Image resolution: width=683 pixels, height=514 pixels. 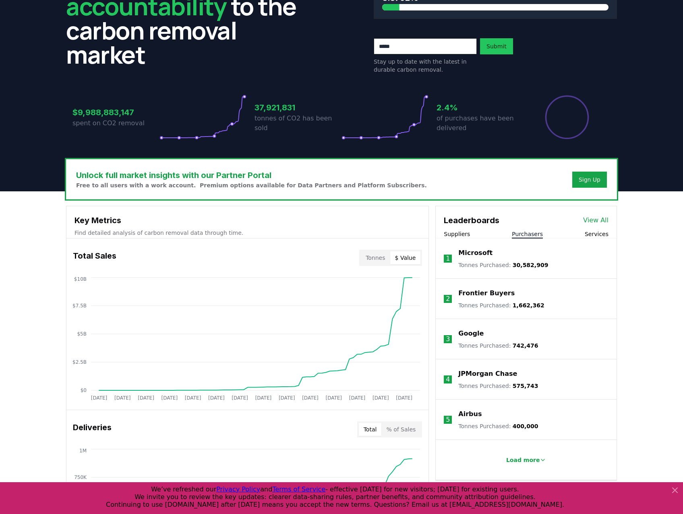 What do you see at coordinates (523, 460) in the screenshot?
I see `p: Load more` at bounding box center [523, 460].